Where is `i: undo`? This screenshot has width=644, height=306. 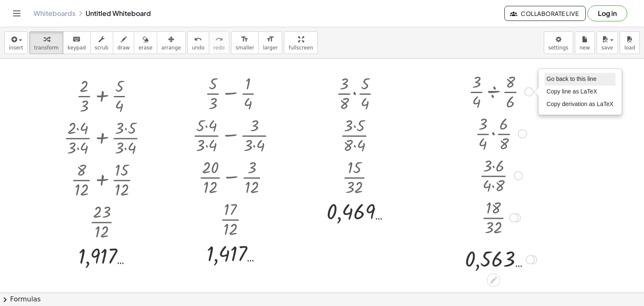
i: undo is located at coordinates (198, 39).